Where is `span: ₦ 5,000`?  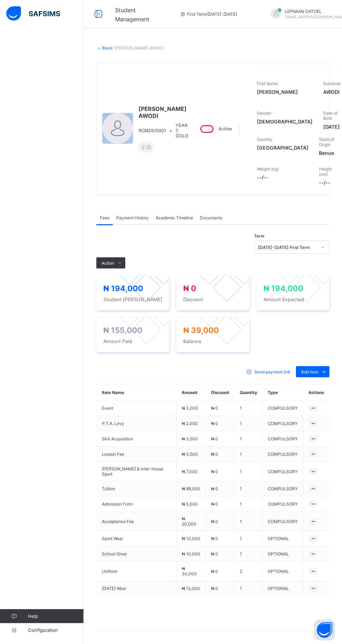
span: ₦ 5,000 is located at coordinates (190, 504).